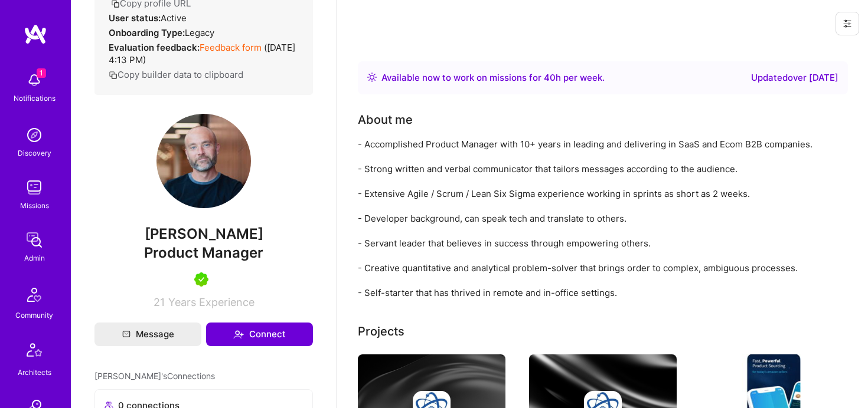 Image resolution: width=868 pixels, height=408 pixels. Describe the element at coordinates (35, 373) in the screenshot. I see `div: Architects` at that location.